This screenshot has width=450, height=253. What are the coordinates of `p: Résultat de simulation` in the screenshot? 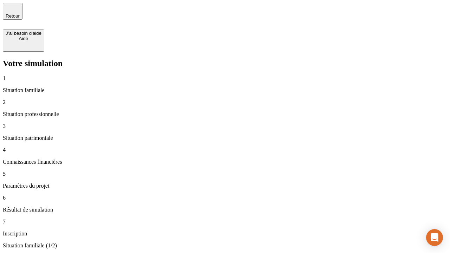 It's located at (225, 210).